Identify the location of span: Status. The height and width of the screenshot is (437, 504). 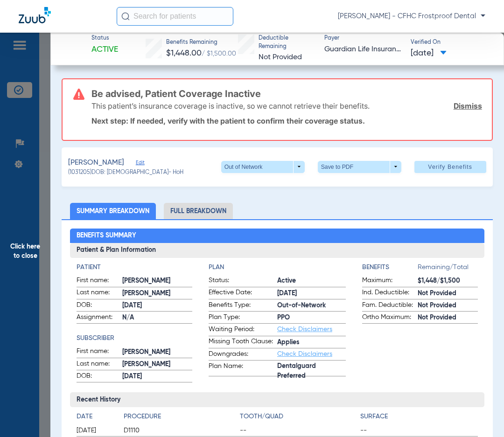
(105, 39).